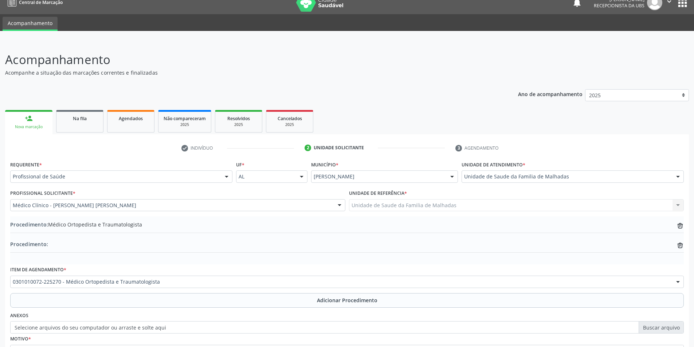  What do you see at coordinates (340, 282) in the screenshot?
I see `span: 0301010072-225270 - Médico Ortopedista e Traumatologista` at bounding box center [340, 282].